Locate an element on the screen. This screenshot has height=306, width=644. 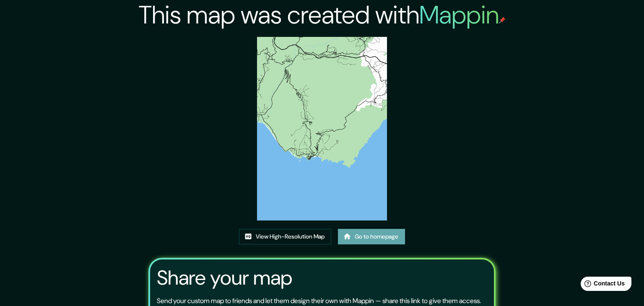
a: Go to homepage is located at coordinates (371, 237).